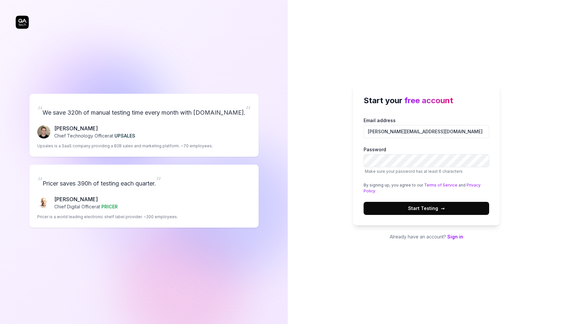  Describe the element at coordinates (441, 185) in the screenshot. I see `a: Terms of Service` at that location.